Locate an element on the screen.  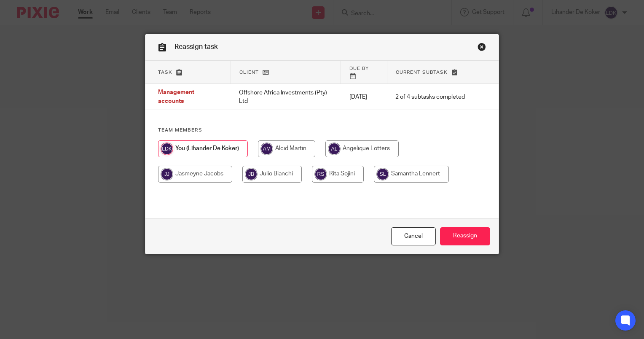
span: Current subtask is located at coordinates (421, 72).